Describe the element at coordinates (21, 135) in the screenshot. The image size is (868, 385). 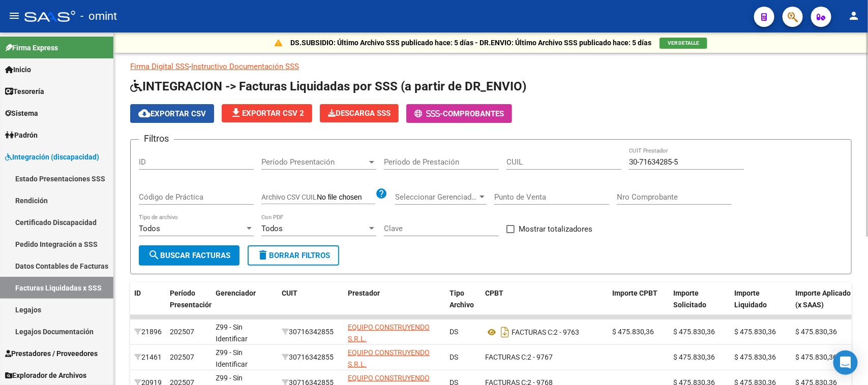
I see `span: Padrón` at that location.